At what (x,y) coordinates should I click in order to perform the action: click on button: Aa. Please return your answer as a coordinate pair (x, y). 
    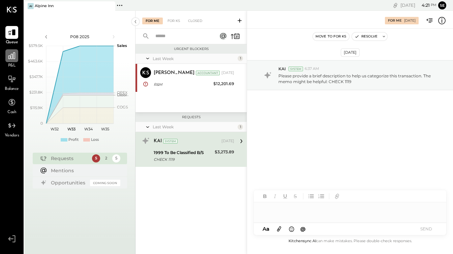
    Looking at the image, I should click on (266, 229).